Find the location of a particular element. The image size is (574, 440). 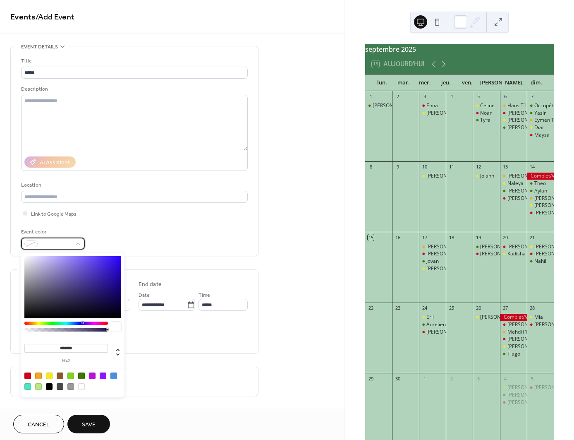

div: Celine is located at coordinates (487, 105).